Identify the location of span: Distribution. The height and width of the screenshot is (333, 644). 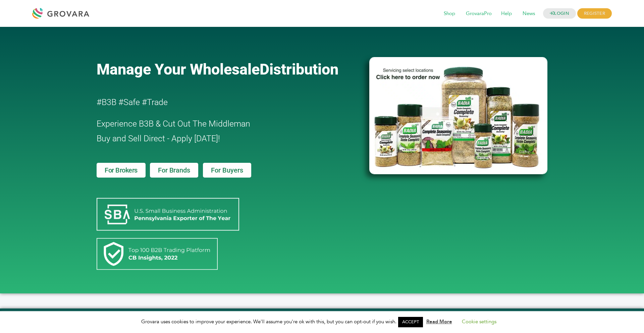
(299, 69).